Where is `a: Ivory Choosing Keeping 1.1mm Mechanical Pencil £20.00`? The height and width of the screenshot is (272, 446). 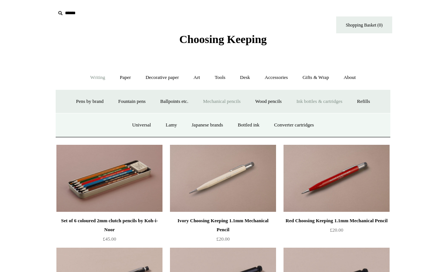
a: Ivory Choosing Keeping 1.1mm Mechanical Pencil £20.00 is located at coordinates (223, 231).